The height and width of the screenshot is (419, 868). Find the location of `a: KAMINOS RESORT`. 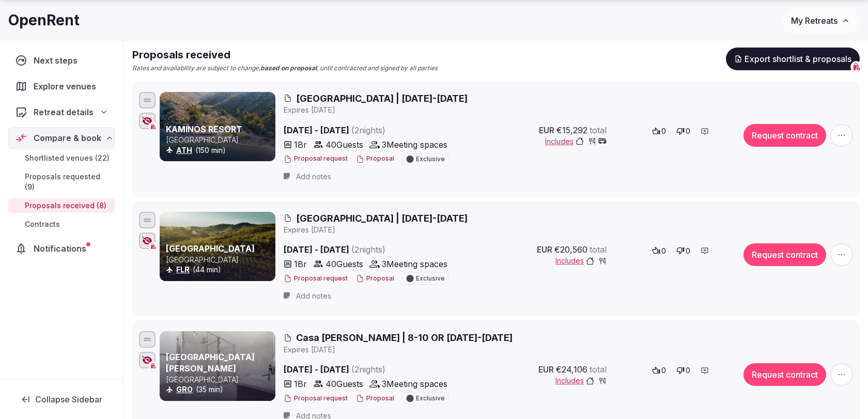

a: KAMINOS RESORT is located at coordinates (204, 129).